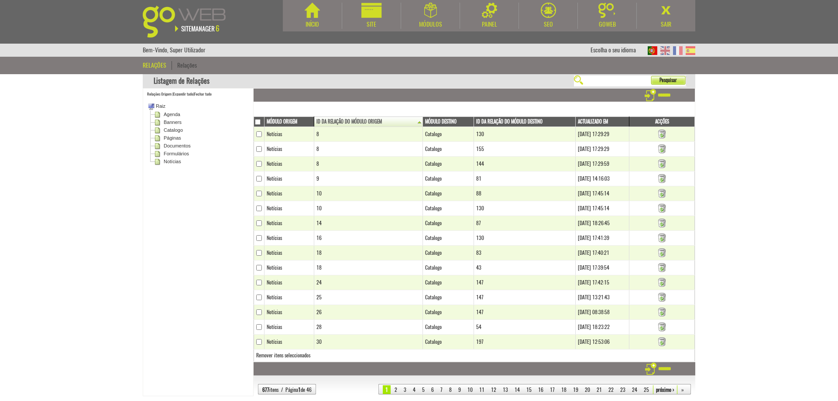  What do you see at coordinates (668, 80) in the screenshot?
I see `button: Pesquisar` at bounding box center [668, 80].